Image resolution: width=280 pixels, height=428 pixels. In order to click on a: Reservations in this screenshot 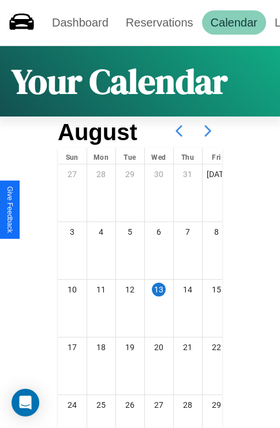, I will do `click(159, 23)`.